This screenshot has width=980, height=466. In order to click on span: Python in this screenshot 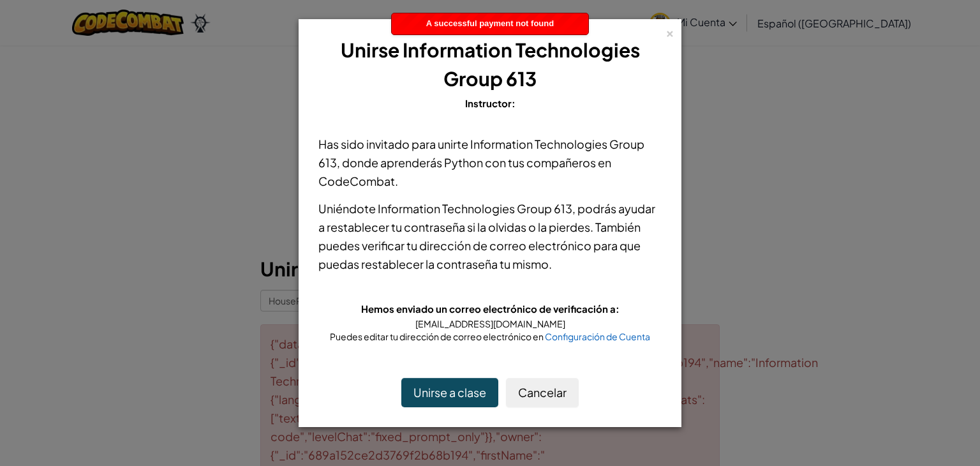, I will do `click(463, 162)`.